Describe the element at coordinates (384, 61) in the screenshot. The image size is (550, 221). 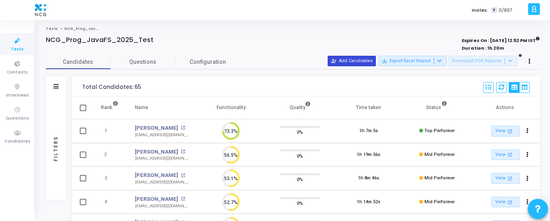
I see `mat-icon: save_alt` at that location.